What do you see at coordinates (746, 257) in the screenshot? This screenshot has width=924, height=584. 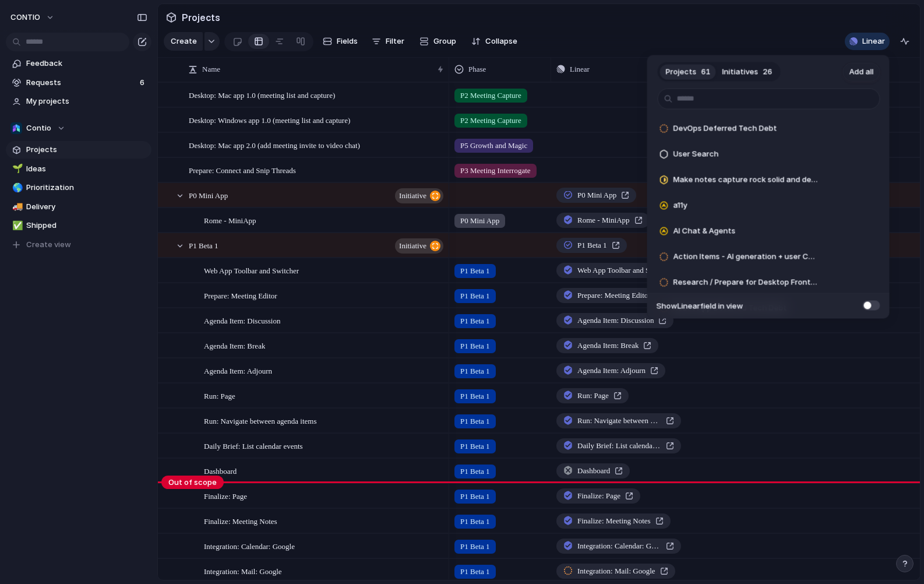 I see `span: Action Items - AI generation + user CRUD ops` at bounding box center [746, 257].